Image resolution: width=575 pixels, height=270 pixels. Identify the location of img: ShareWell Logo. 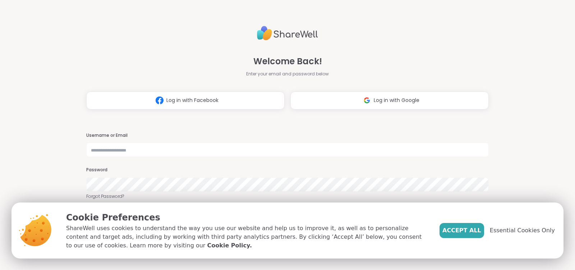
(287, 33).